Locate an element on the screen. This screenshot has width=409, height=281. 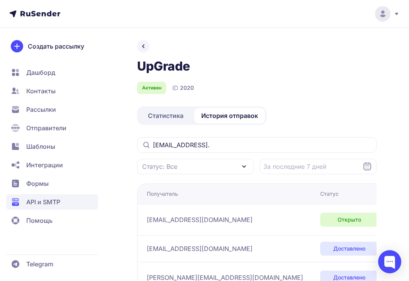
span: 2020 is located at coordinates (187, 88).